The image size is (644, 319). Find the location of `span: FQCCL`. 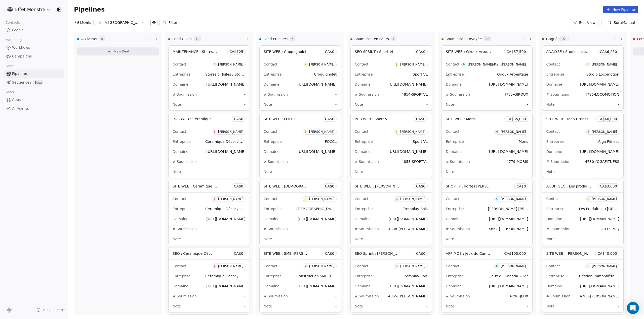

span: FQCCL is located at coordinates (331, 141).